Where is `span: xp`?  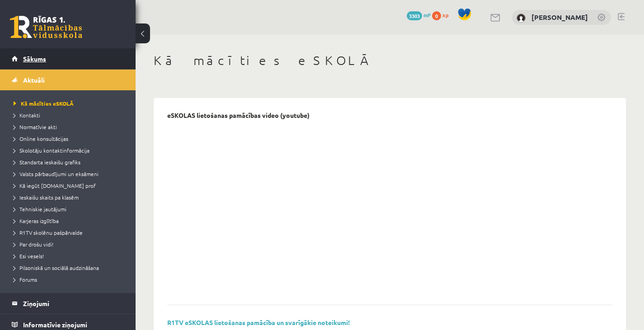 span: xp is located at coordinates (445, 15).